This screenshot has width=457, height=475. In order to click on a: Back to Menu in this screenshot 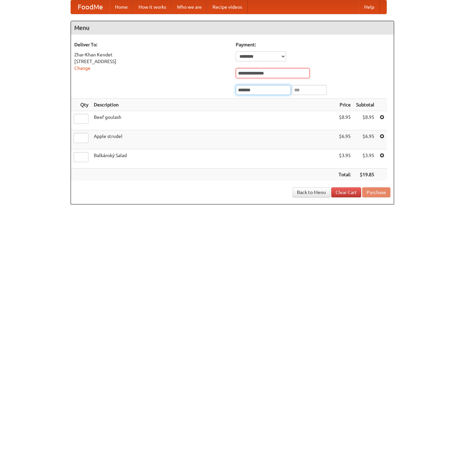, I will do `click(311, 193)`.